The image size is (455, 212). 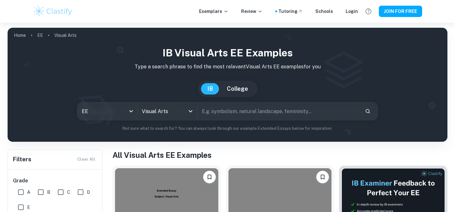 What do you see at coordinates (290, 11) in the screenshot?
I see `div: Tutoring` at bounding box center [290, 11].